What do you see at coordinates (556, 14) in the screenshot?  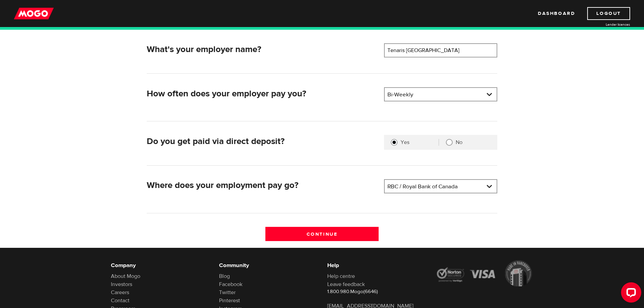 I see `a: Dashboard` at bounding box center [556, 14].